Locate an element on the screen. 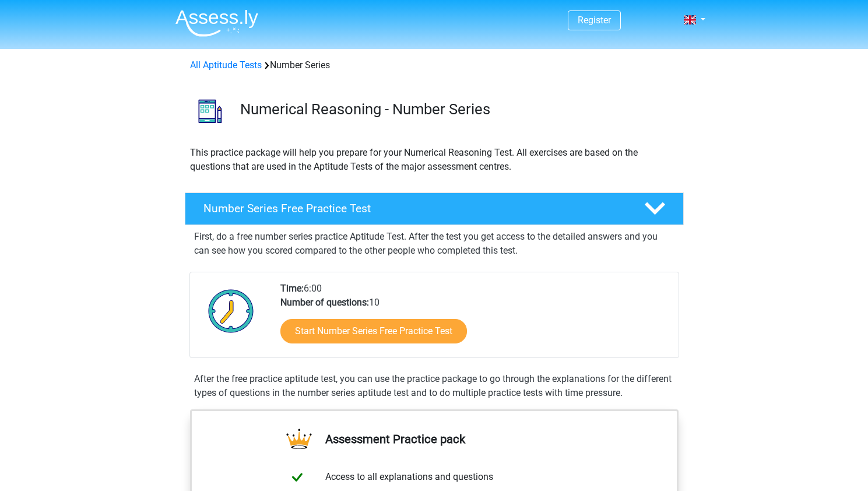  div: 6:00 10 is located at coordinates (474, 320).